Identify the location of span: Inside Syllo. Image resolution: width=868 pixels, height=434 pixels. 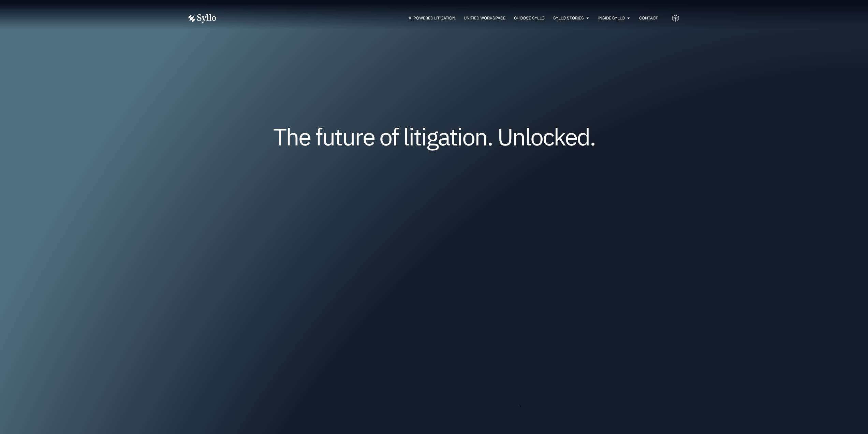
(611, 18).